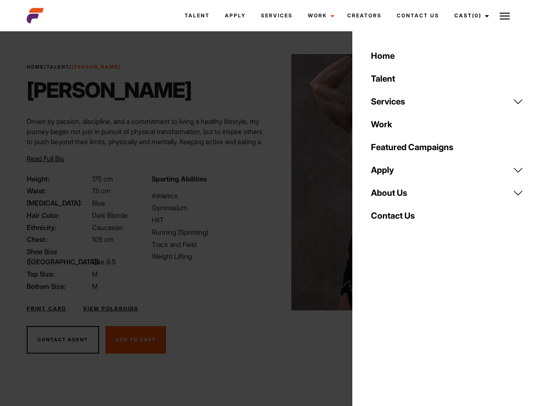 The width and height of the screenshot is (542, 406). Describe the element at coordinates (446, 40) in the screenshot. I see `a: Casted Talent` at that location.